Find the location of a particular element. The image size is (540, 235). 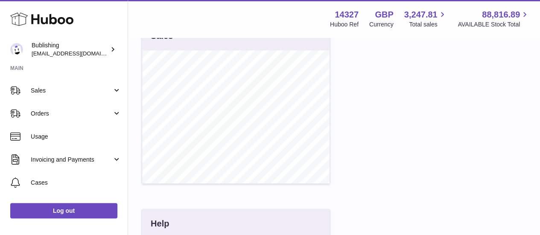

span: AVAILABLE Stock Total is located at coordinates (493, 24).